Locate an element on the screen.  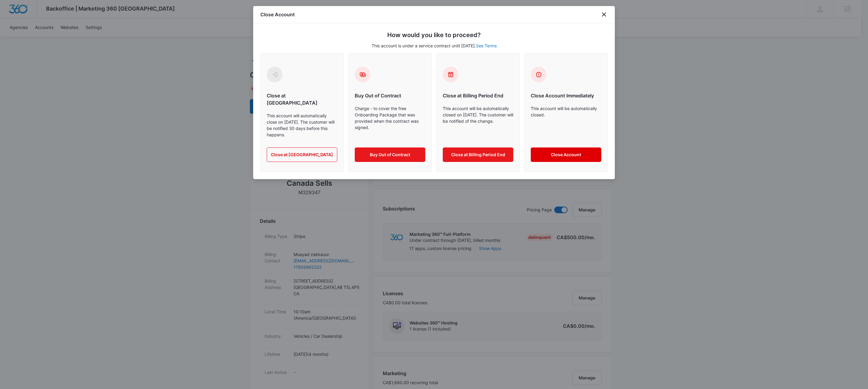
h1: Close Account is located at coordinates (278, 14).